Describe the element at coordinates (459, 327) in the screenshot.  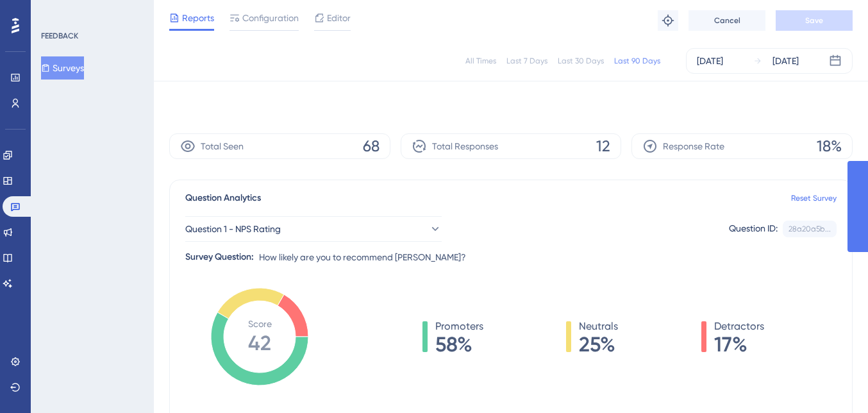
I see `span: Promoters` at that location.